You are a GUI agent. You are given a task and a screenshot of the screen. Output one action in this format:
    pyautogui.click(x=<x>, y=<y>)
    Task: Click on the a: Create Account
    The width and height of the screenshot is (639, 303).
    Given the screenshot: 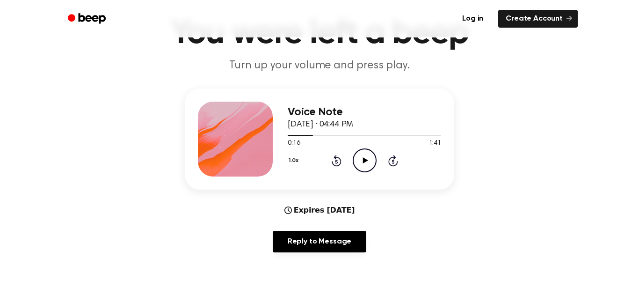 What is the action you would take?
    pyautogui.click(x=538, y=19)
    